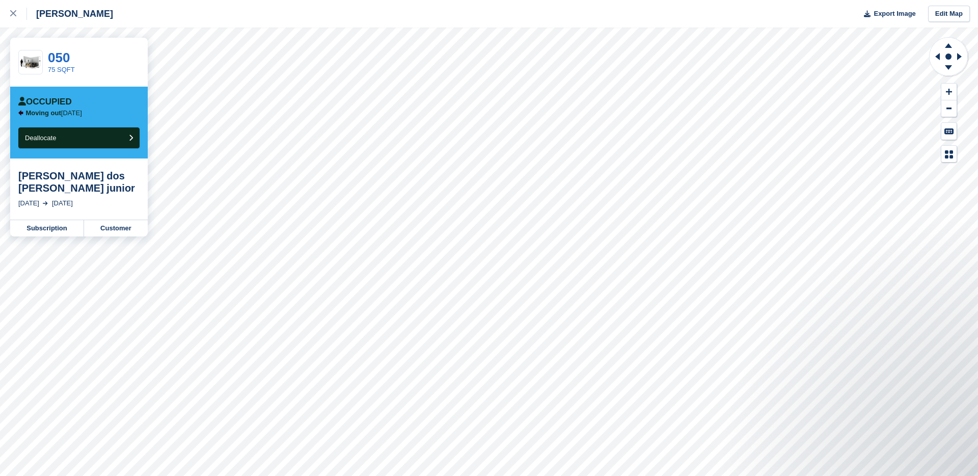 The image size is (978, 476). I want to click on button: Map Legend, so click(949, 154).